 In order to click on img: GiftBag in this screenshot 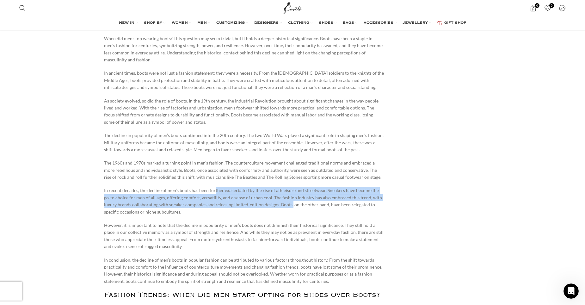, I will do `click(440, 23)`.